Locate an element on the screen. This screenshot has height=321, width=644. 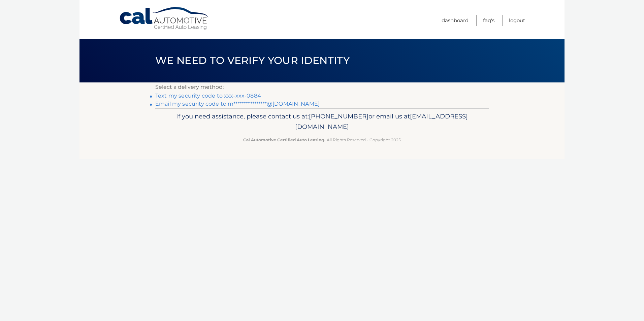
a: Cal Automotive is located at coordinates (164, 18).